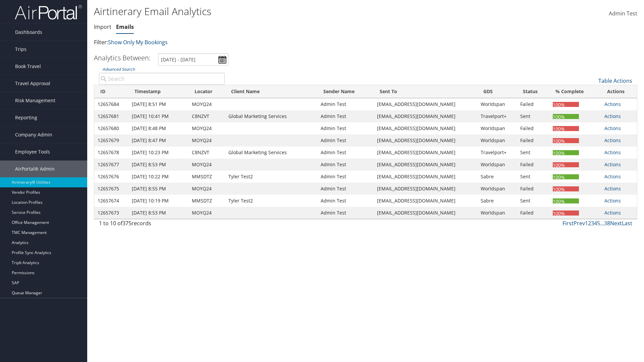 The width and height of the screenshot is (644, 362). What do you see at coordinates (162, 225) in the screenshot?
I see `div: 1 to 10 of records` at bounding box center [162, 225].